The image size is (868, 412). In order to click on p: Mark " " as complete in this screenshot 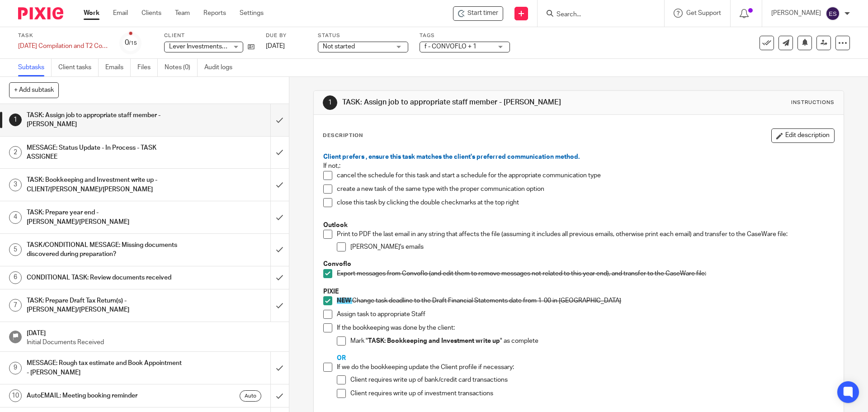, I will do `click(592, 340)`.